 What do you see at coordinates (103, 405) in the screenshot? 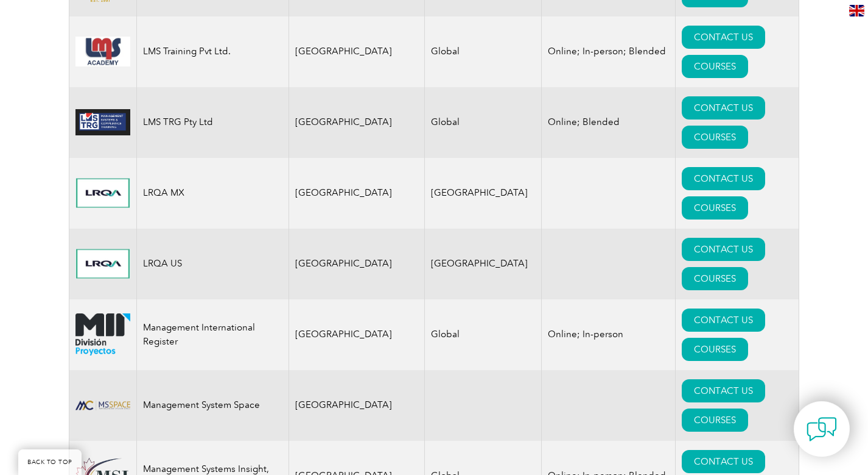
I see `img: 3c1bd982-510d-ef11-9f89-000d3a6b69ab-logo.png` at bounding box center [103, 405].